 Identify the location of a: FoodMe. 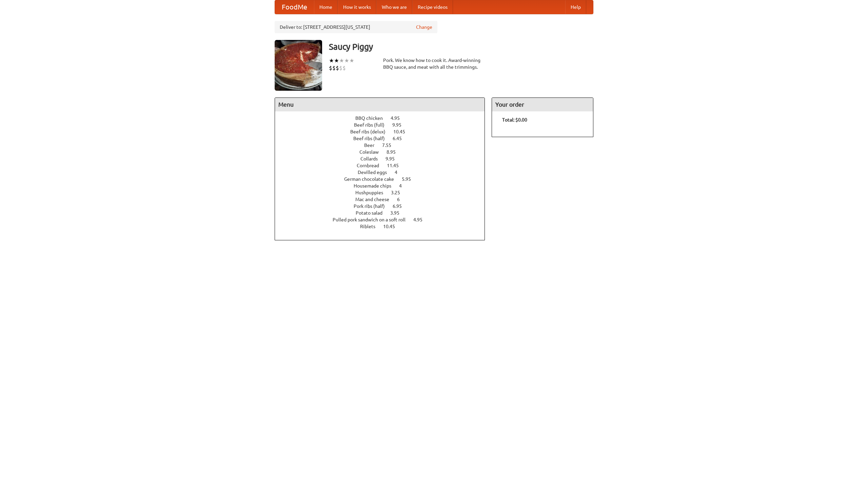
(294, 7).